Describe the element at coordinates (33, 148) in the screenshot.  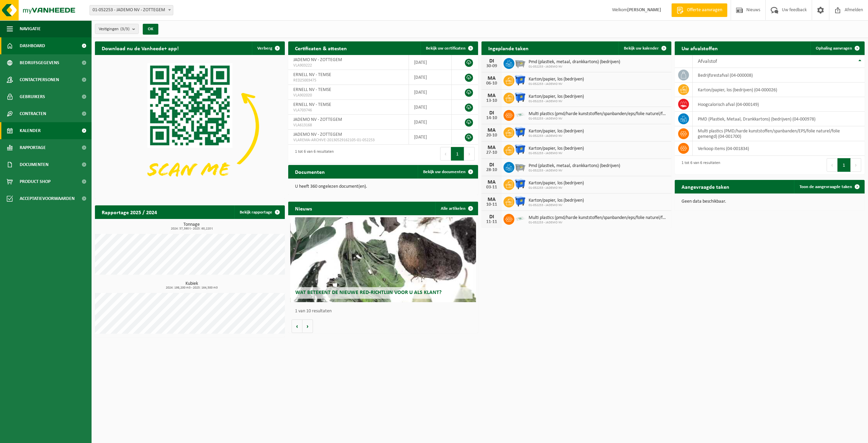
I see `span: Rapportage` at that location.